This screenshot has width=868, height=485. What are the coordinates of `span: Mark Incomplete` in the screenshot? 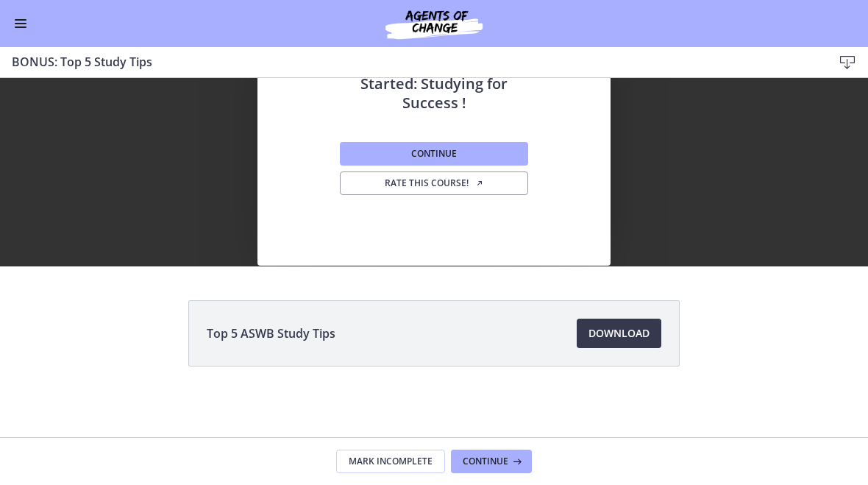 It's located at (391, 461).